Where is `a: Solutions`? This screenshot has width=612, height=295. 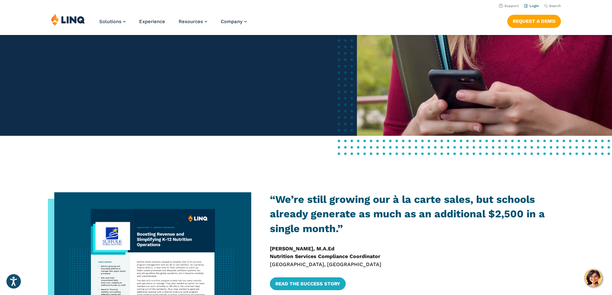
a: Solutions is located at coordinates (113, 22).